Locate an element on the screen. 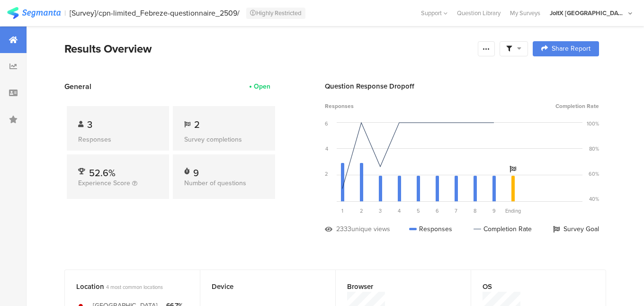 The image size is (644, 306). div: [Survey]/cpn-limited_Febreze-questionnaire_2509/ is located at coordinates (154, 13).